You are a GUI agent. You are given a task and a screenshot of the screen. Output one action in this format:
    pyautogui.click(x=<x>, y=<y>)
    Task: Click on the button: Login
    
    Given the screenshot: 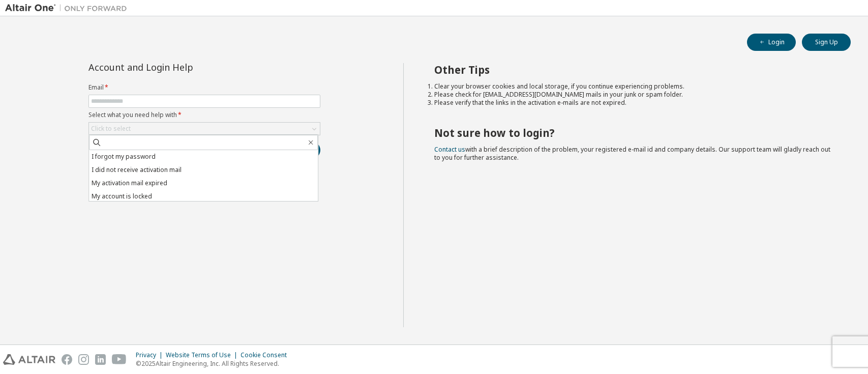 What is the action you would take?
    pyautogui.click(x=771, y=42)
    